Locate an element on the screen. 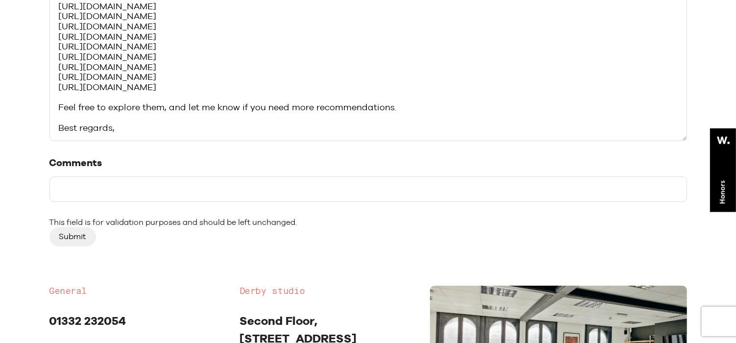 The image size is (736, 343). h2: Derby studio is located at coordinates (327, 291).